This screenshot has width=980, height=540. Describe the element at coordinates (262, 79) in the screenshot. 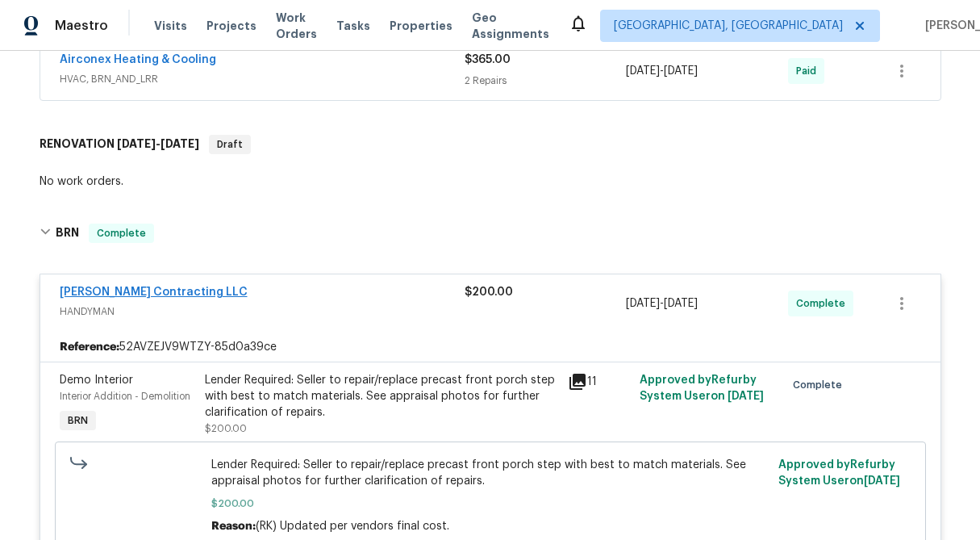

I see `span: HVAC, BRN_AND_LRR` at that location.